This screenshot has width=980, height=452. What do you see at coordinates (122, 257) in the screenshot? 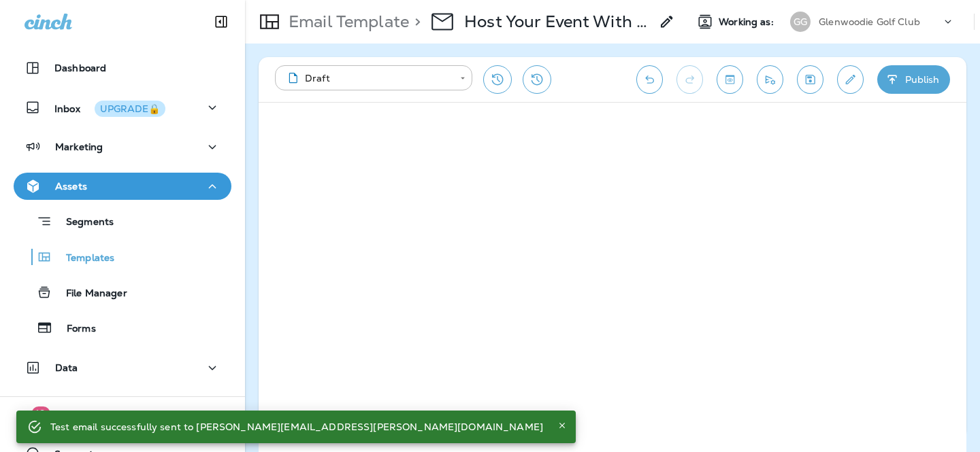
I see `button: Templates` at bounding box center [122, 257].